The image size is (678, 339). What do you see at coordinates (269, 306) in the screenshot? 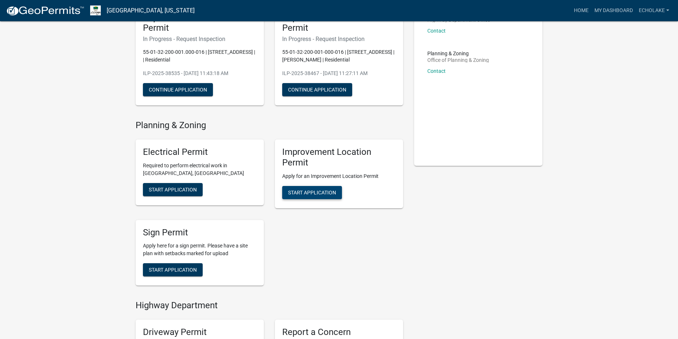
I see `h4: Highway Department` at bounding box center [269, 306].